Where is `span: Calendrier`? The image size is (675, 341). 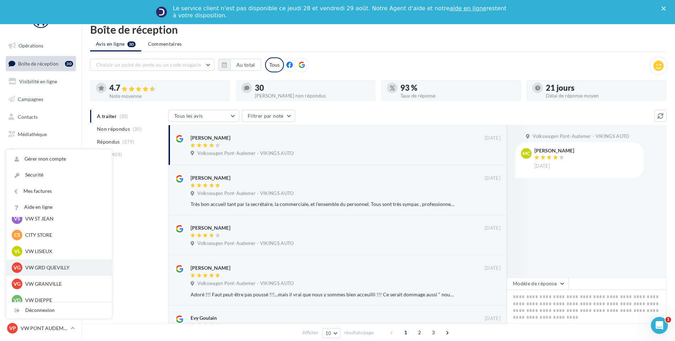
span: Calendrier is located at coordinates (29, 152).